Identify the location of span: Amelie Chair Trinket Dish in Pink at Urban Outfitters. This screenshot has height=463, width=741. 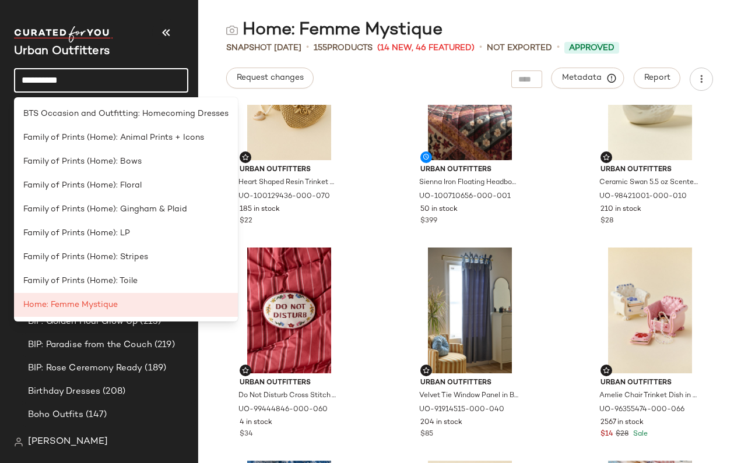
(648, 396).